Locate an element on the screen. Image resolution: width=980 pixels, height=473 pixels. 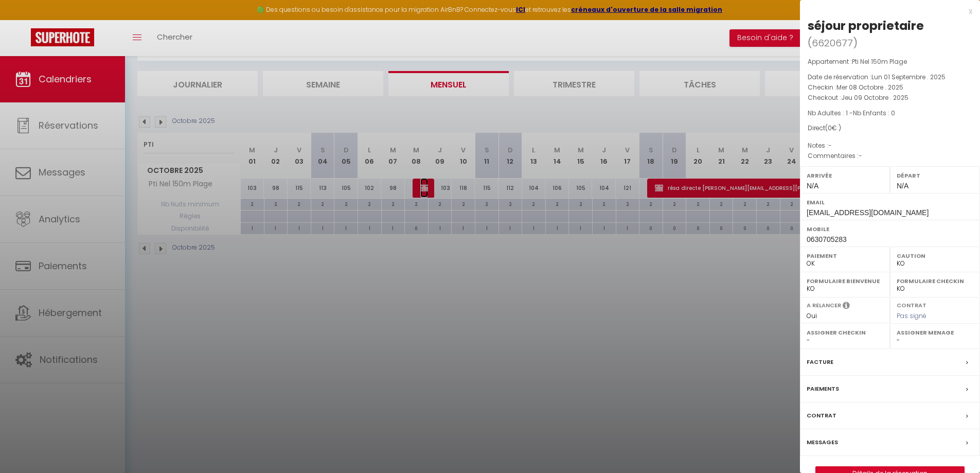
label: Assigner Checkin is located at coordinates (845, 332).